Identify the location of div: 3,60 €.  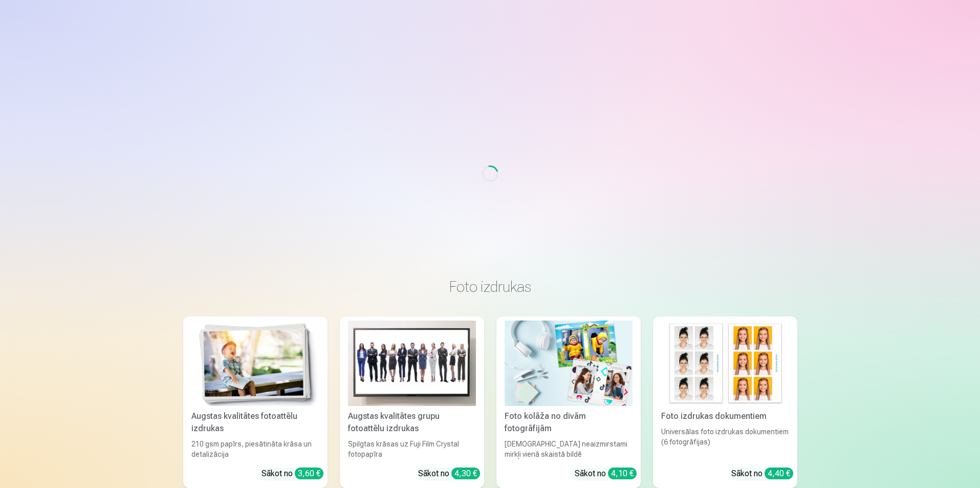
(309, 473).